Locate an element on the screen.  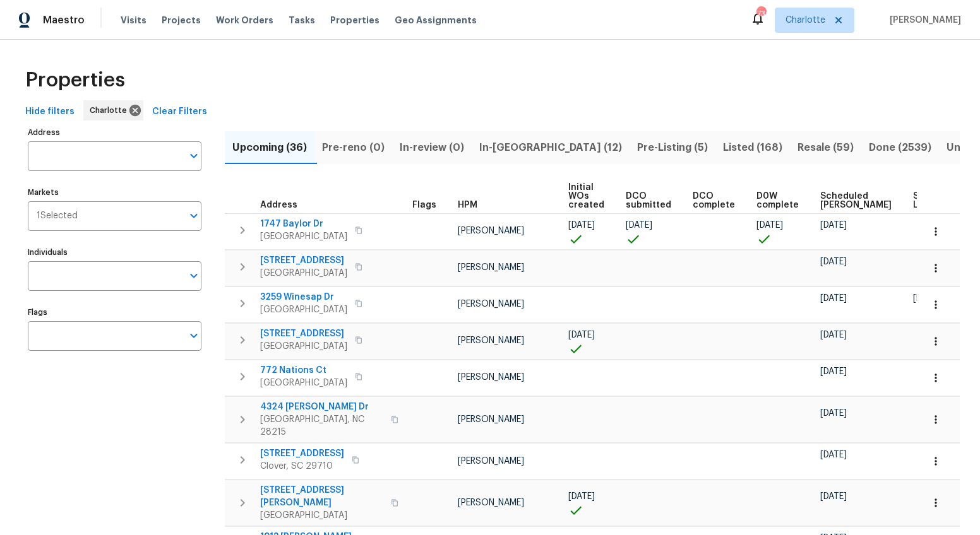
label: Address is located at coordinates (114, 132).